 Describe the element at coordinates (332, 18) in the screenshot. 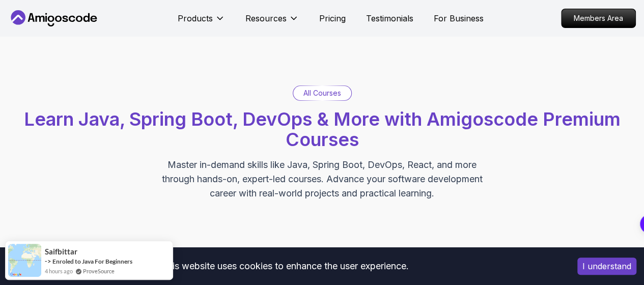

I see `a: Pricing` at that location.